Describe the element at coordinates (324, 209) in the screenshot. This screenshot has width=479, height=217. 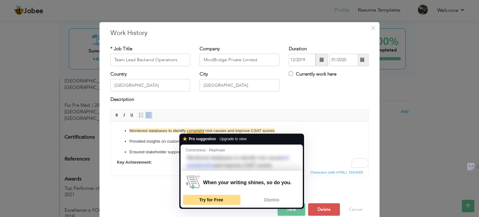
I see `button: Delete` at that location.